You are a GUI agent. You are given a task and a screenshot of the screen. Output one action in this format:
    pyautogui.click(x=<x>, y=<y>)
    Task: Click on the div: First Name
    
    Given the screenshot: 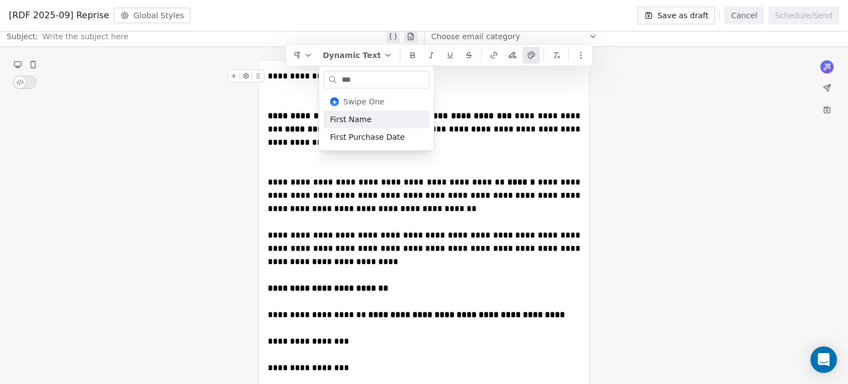 What is the action you would take?
    pyautogui.click(x=377, y=119)
    